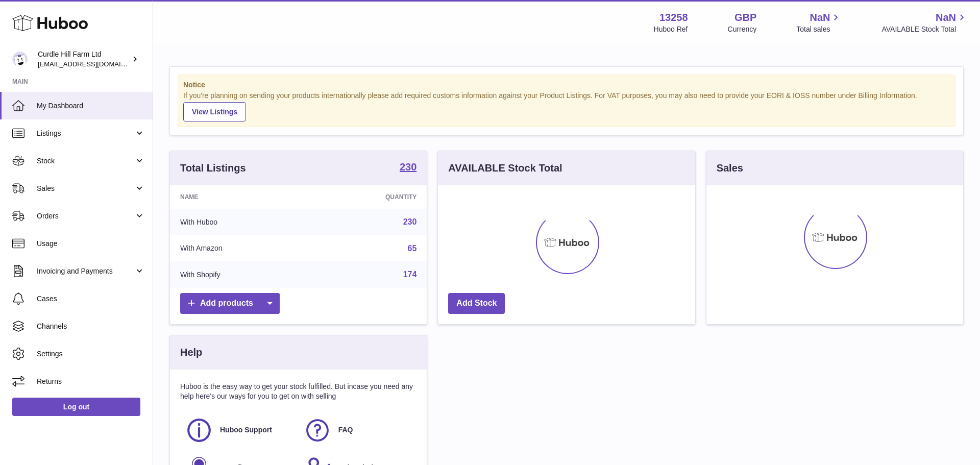 This screenshot has width=980, height=465. What do you see at coordinates (410, 274) in the screenshot?
I see `a: 174` at bounding box center [410, 274].